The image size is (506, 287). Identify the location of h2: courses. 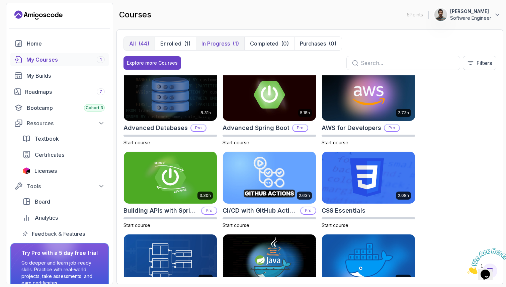
(135, 15).